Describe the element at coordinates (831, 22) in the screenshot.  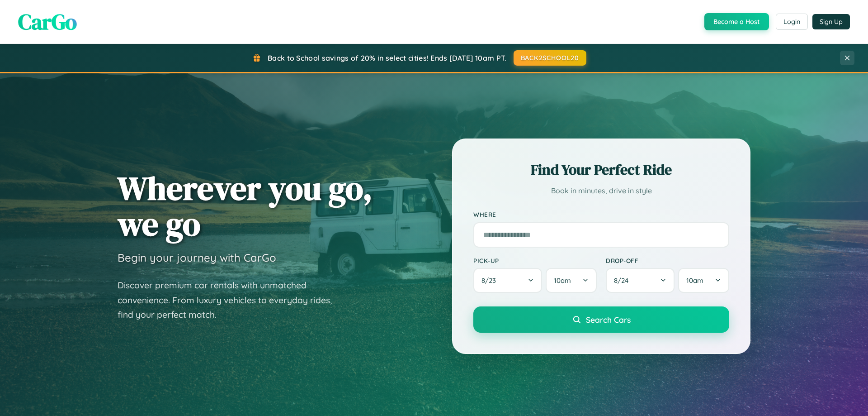
I see `button: Sign Up` at that location.